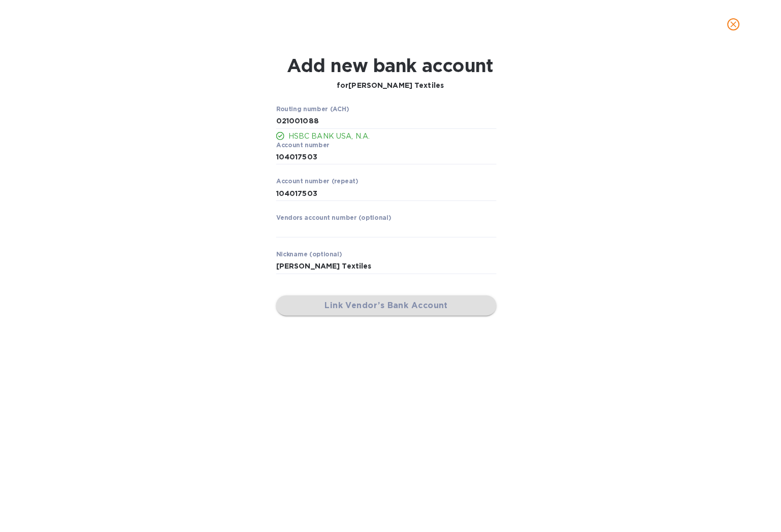 This screenshot has width=781, height=532. Describe the element at coordinates (391, 65) in the screenshot. I see `h1: Add new bank account` at that location.